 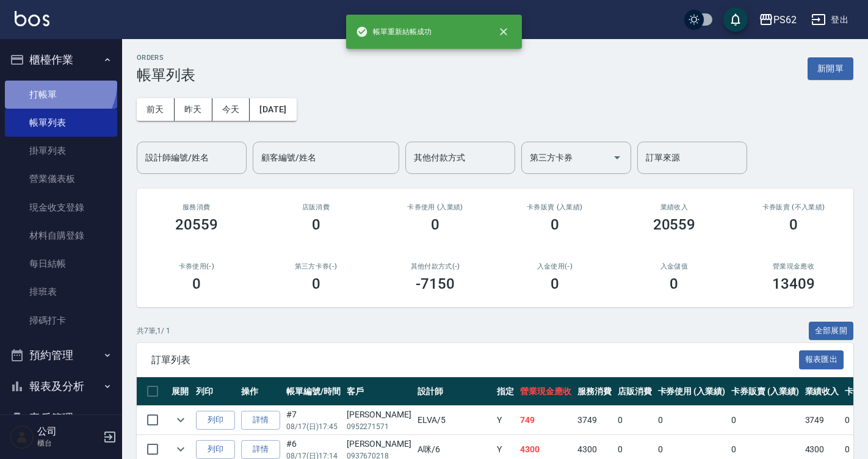 I want to click on h2: 第三方卡券(-), so click(x=316, y=266).